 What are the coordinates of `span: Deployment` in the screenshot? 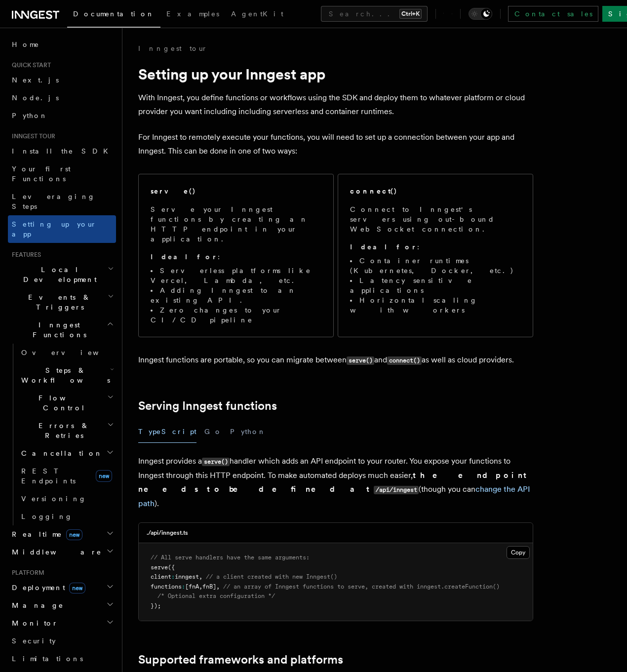 It's located at (46, 588).